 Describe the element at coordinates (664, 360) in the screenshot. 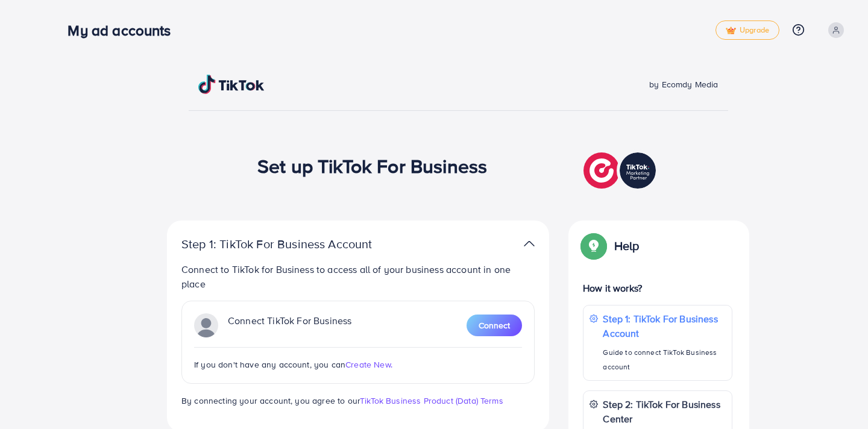

I see `p: Guide to connect TikTok Business account` at that location.